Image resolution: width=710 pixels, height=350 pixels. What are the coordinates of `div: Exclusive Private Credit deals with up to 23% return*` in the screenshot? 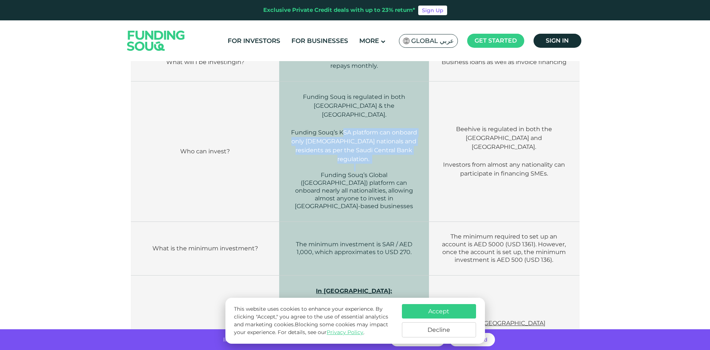 It's located at (339, 10).